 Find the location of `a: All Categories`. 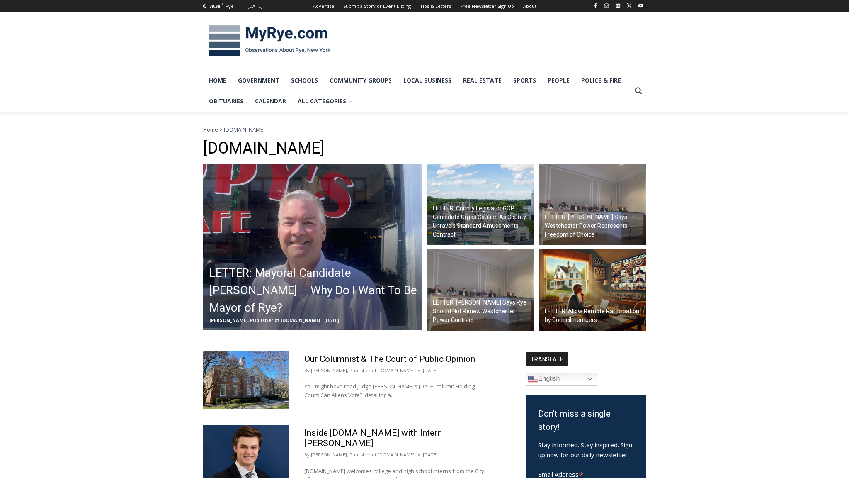

a: All Categories is located at coordinates (325, 101).